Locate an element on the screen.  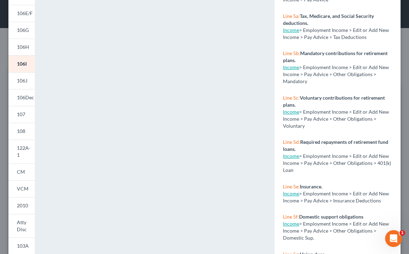
span: > Employment Income > Edit or Add New Income > Pay Advice > Insurance Deductions is located at coordinates (336, 197).